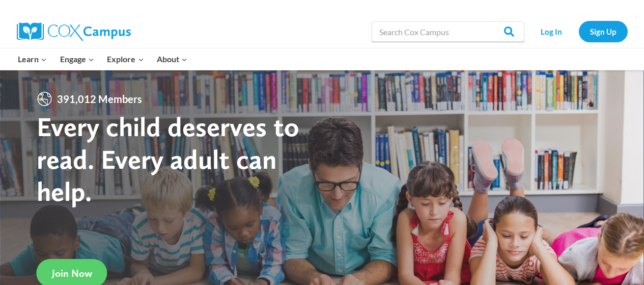 The width and height of the screenshot is (644, 285). What do you see at coordinates (72, 273) in the screenshot?
I see `span: Join Now` at bounding box center [72, 273].